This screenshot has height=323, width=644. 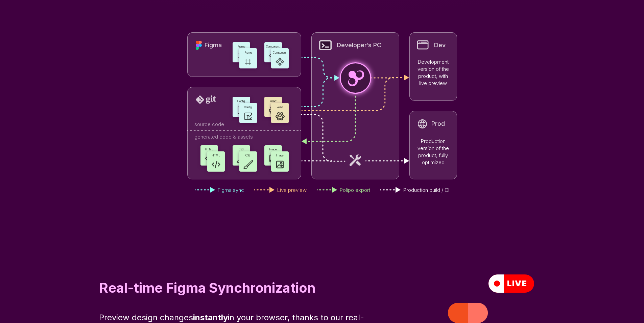 What do you see at coordinates (359, 45) in the screenshot?
I see `span: Developer’s PC` at bounding box center [359, 45].